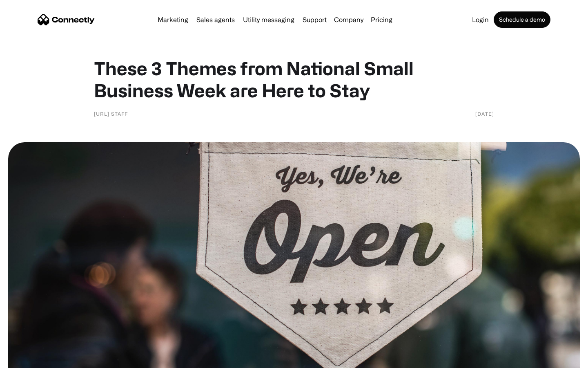 This screenshot has width=588, height=368. I want to click on ul: Language list, so click(33, 359).